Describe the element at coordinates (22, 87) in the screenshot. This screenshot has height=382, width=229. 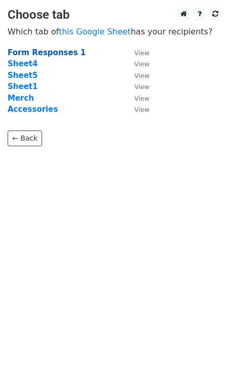
I see `a: Sheet1` at that location.